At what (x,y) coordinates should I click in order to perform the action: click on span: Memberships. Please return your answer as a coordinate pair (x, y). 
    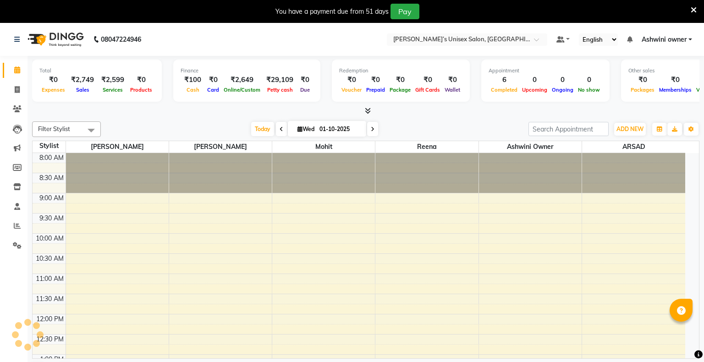
    Looking at the image, I should click on (675, 90).